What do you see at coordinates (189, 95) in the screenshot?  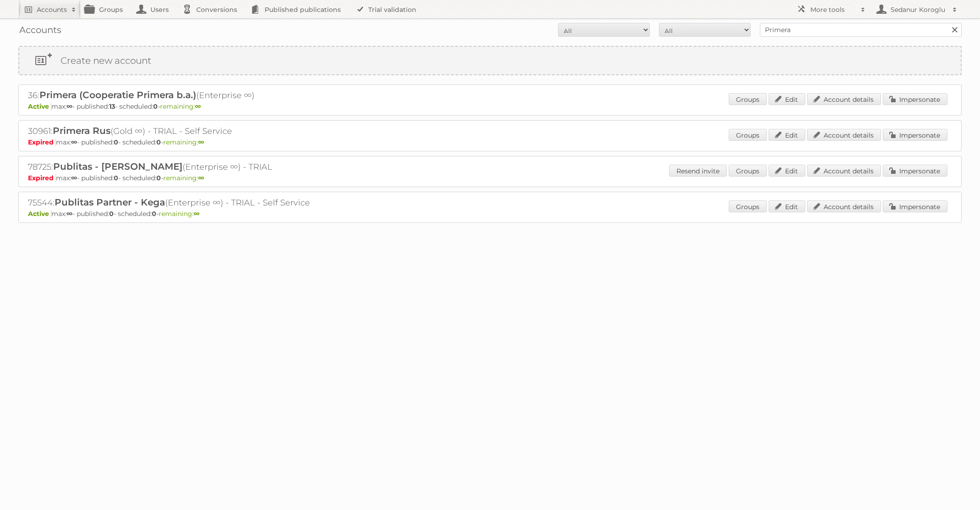 I see `h2: 36: (Enterprise ∞)` at bounding box center [189, 95].